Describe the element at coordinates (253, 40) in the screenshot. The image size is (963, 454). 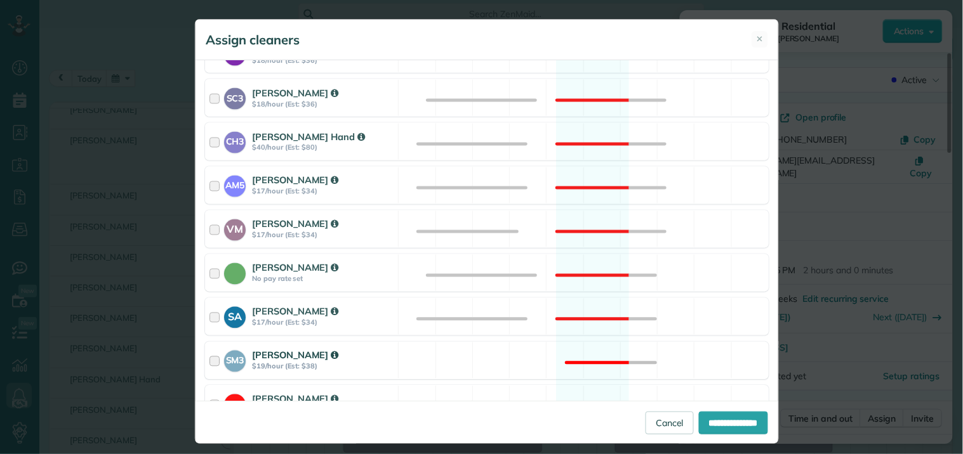
I see `h5: Assign cleaners` at that location.